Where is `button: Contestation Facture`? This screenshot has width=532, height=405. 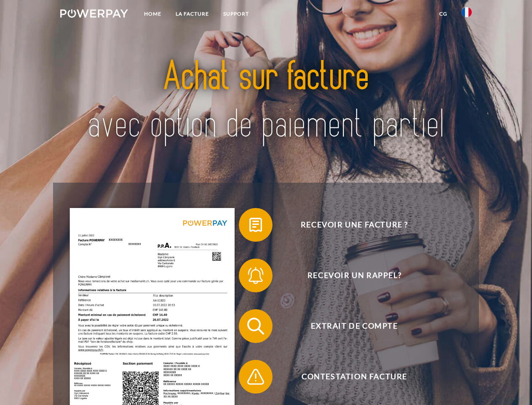 button: Contestation Facture is located at coordinates (349, 376).